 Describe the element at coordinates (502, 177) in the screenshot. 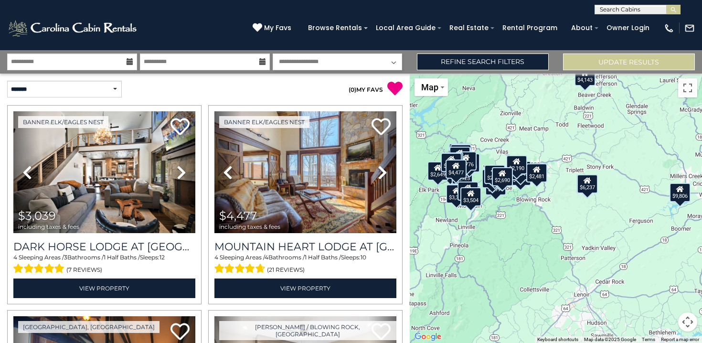

I see `div: $2,690` at that location.